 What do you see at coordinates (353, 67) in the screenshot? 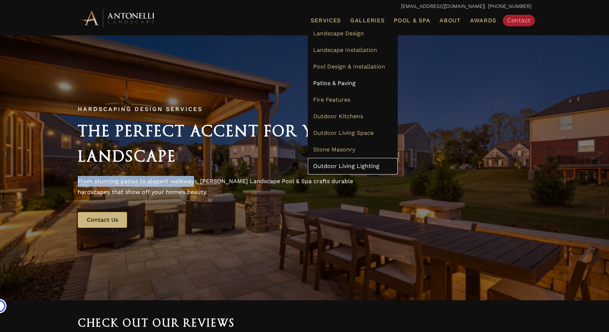
I see `a: Pool Design & Installation` at bounding box center [353, 67].